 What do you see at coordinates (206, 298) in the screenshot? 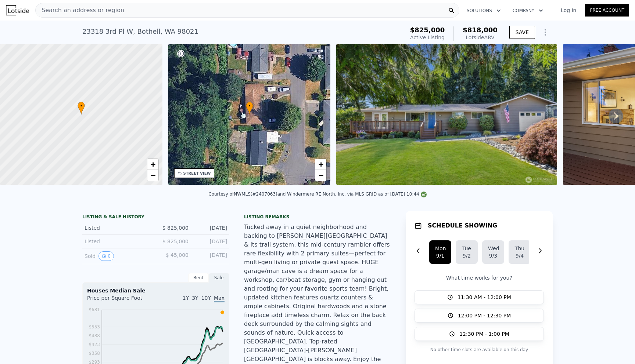
I see `span: 10Y` at bounding box center [206, 298].